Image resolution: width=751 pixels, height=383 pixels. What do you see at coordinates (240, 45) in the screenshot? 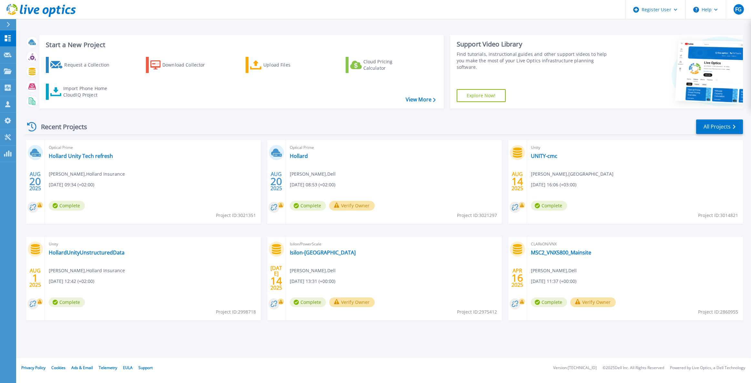
I see `h3: Start a New Project` at bounding box center [240, 45].